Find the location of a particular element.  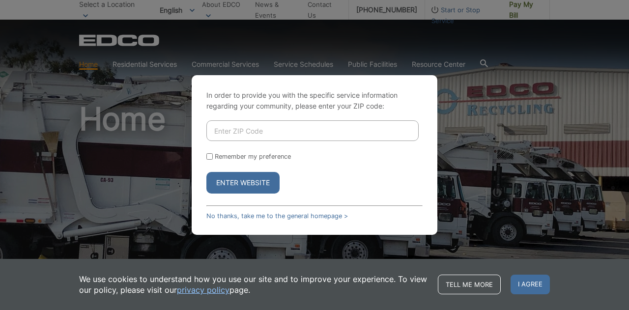

p: In order to provide you with the specific service information regarding your community, please en... is located at coordinates (315, 101).